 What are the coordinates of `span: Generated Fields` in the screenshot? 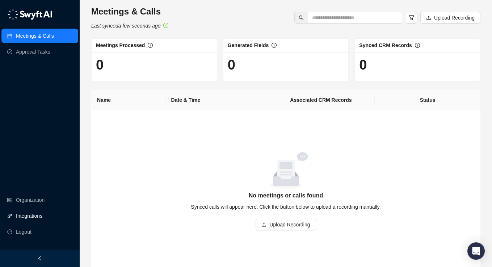 It's located at (248, 45).